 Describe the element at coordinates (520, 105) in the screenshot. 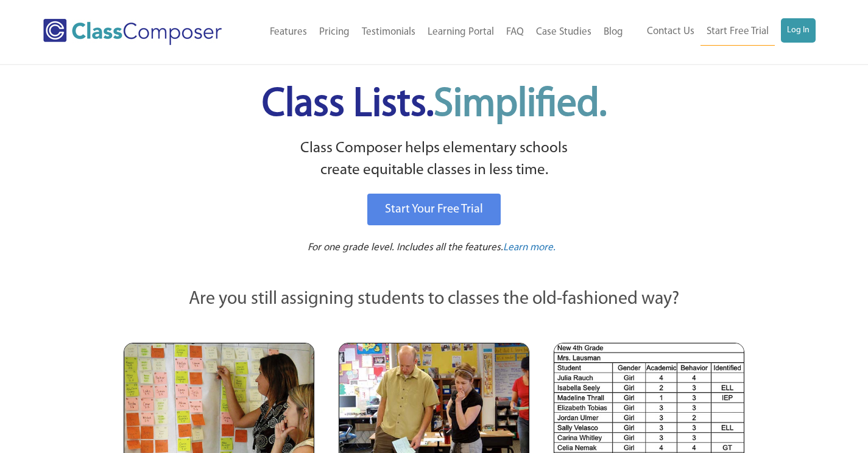

I see `span: Simplified.` at that location.